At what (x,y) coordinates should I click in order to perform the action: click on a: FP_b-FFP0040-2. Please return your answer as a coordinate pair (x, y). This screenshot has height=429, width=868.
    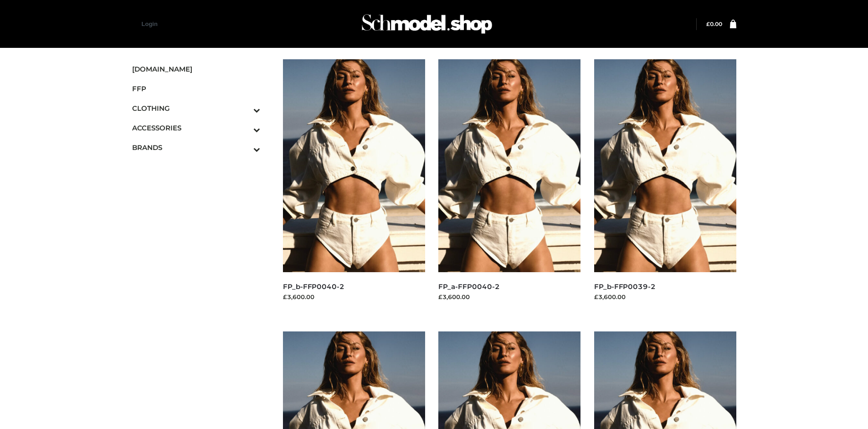
    Looking at the image, I should click on (314, 286).